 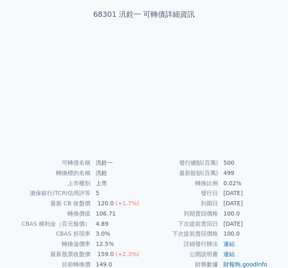 What do you see at coordinates (106, 254) in the screenshot?
I see `div: 159.0` at bounding box center [106, 254].